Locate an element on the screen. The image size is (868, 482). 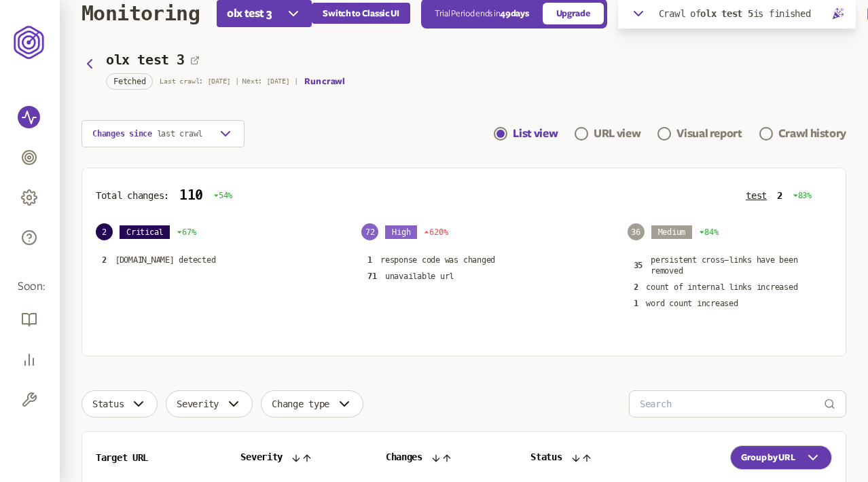
span: last crawl is located at coordinates (180, 134).